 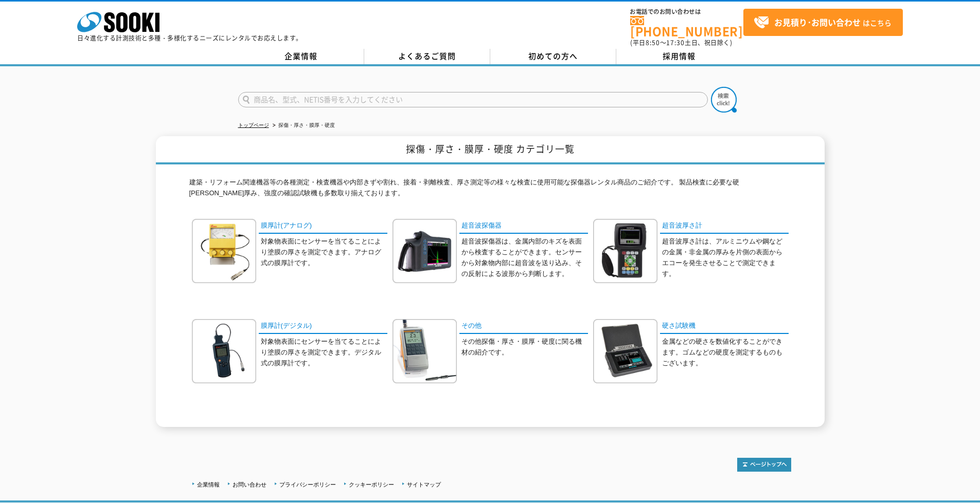 What do you see at coordinates (725, 258) in the screenshot?
I see `p: 超音波厚さ計は、アルミニウムや鋼などの金属・非金属の厚みを片側の表面からエコーを発生させることで測定できます。` at bounding box center [725, 258].